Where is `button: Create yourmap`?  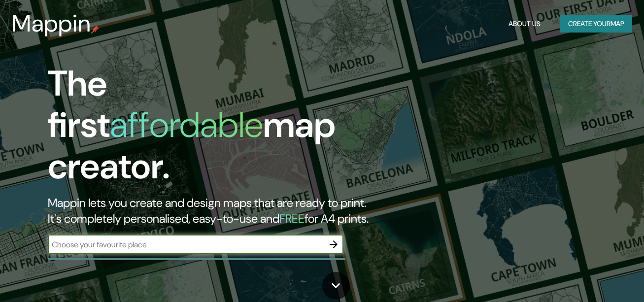 button: Create yourmap is located at coordinates (596, 23).